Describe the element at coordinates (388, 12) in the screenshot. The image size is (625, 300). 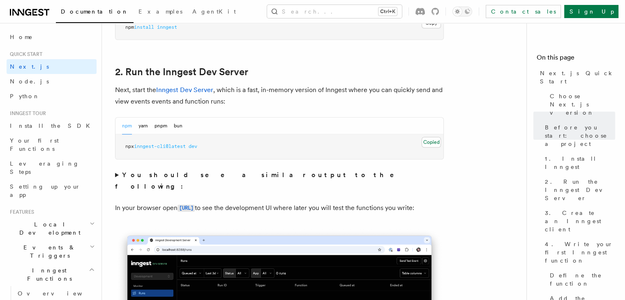
I see `kbd: Ctrl+K` at that location.